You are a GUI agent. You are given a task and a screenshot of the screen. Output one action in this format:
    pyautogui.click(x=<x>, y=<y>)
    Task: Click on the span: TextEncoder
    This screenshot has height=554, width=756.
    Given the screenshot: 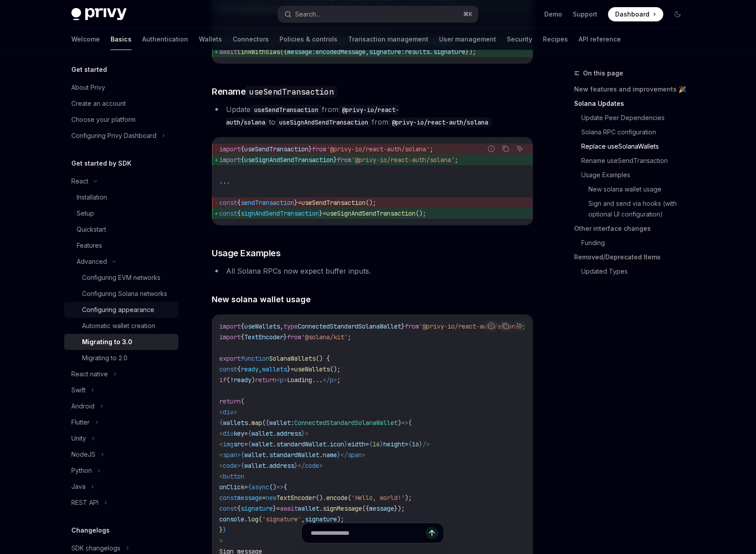 What is the action you would take?
    pyautogui.click(x=264, y=337)
    